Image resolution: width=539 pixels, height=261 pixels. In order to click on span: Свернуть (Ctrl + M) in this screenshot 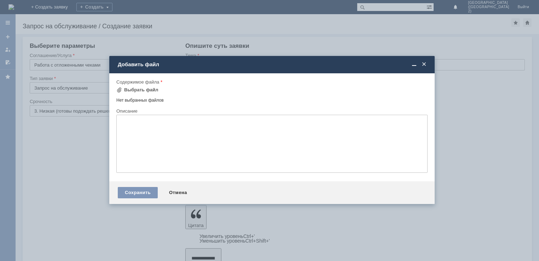, I will do `click(414, 64)`.